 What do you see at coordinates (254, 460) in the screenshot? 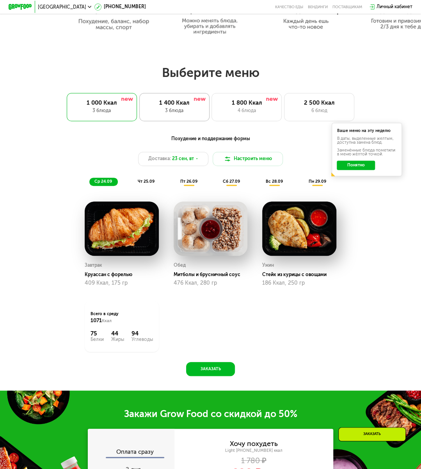
I see `div: 1 780 ₽` at bounding box center [254, 460].